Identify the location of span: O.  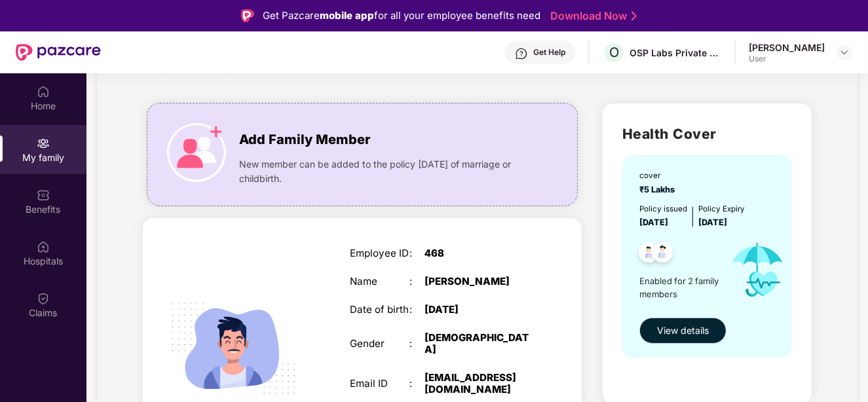
(614, 53).